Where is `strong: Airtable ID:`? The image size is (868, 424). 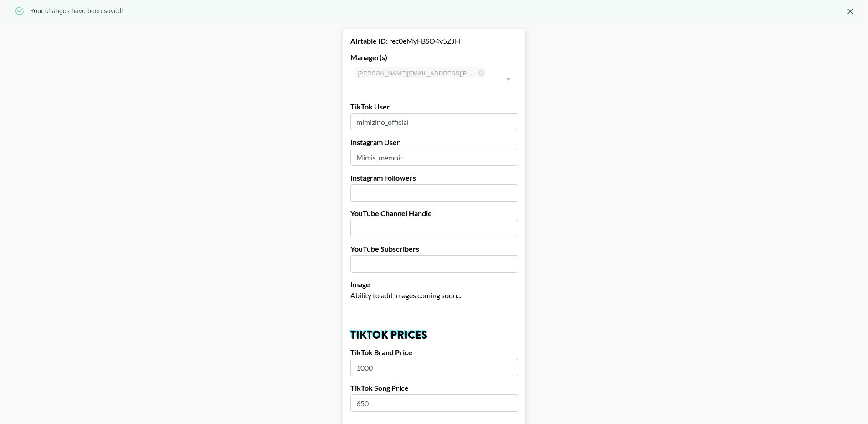 strong: Airtable ID: is located at coordinates (369, 40).